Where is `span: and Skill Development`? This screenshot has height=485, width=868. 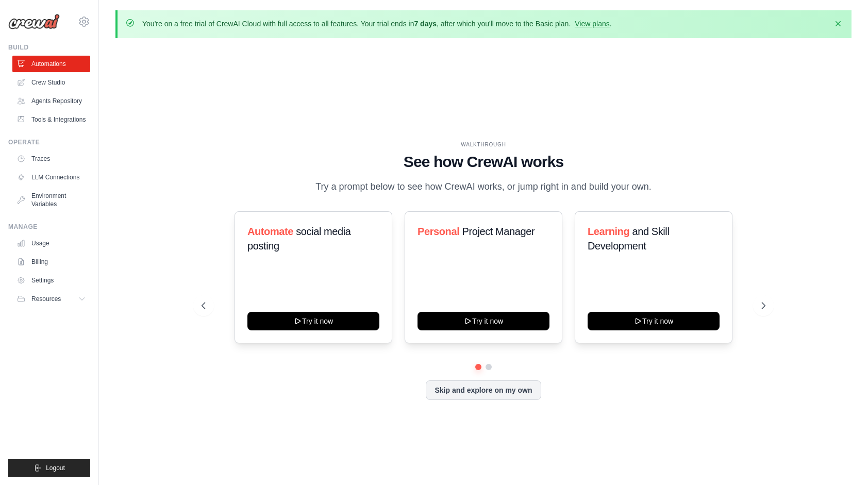
span: and Skill Development is located at coordinates (629, 239).